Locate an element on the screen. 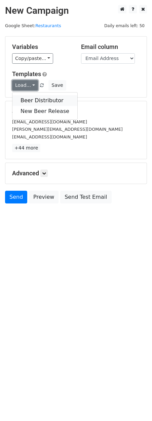 The width and height of the screenshot is (152, 421). a: +44 more is located at coordinates (26, 148).